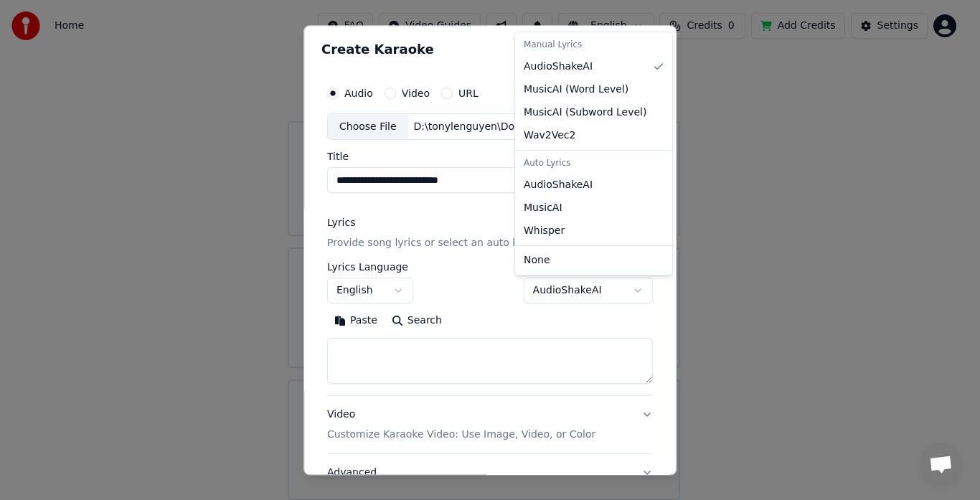 The height and width of the screenshot is (500, 980). I want to click on span: Whisper, so click(544, 231).